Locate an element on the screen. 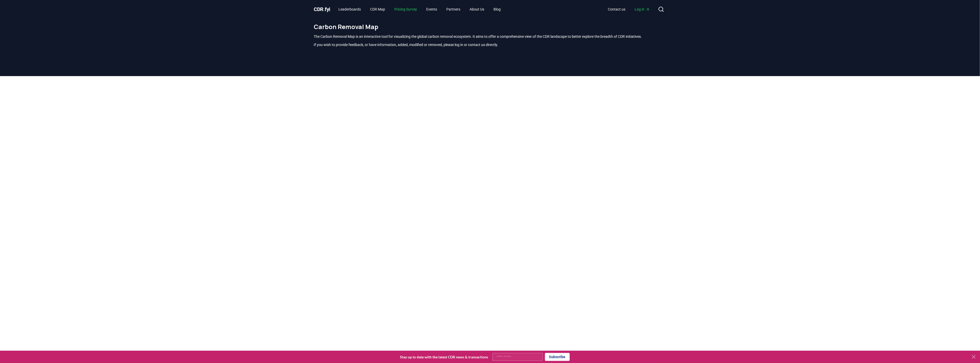 This screenshot has width=980, height=363. p: If you wish to provide feedback, or have information, added, modified or removed, please log in o... is located at coordinates (490, 45).